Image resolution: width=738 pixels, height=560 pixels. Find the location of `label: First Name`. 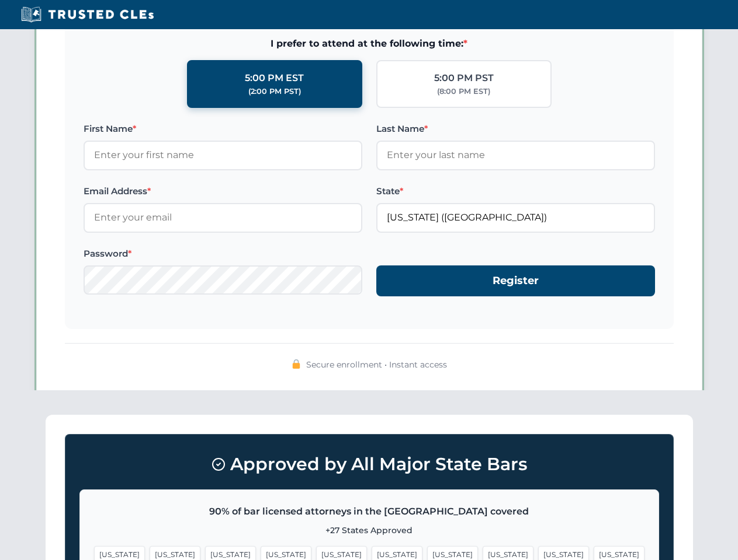

label: First Name is located at coordinates (223, 129).